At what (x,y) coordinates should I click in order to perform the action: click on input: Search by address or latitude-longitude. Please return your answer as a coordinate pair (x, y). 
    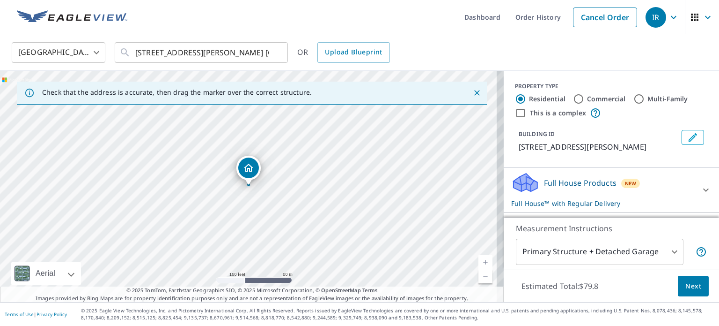
    Looking at the image, I should click on (202, 52).